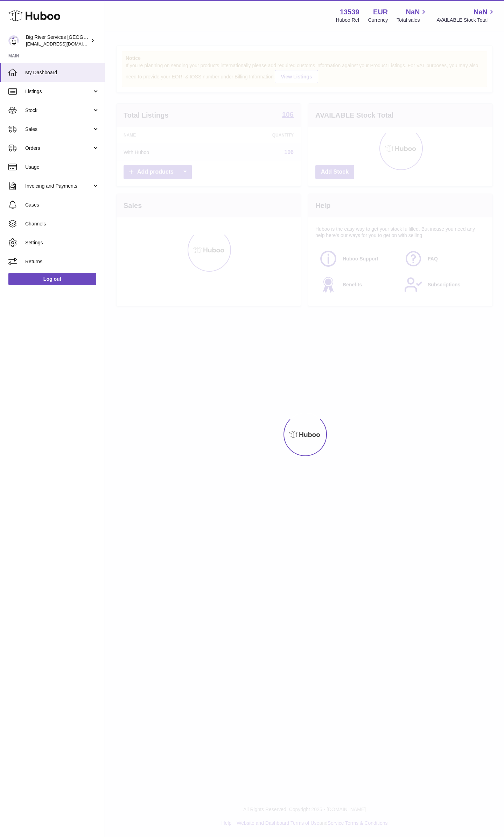  I want to click on span: Usage, so click(62, 167).